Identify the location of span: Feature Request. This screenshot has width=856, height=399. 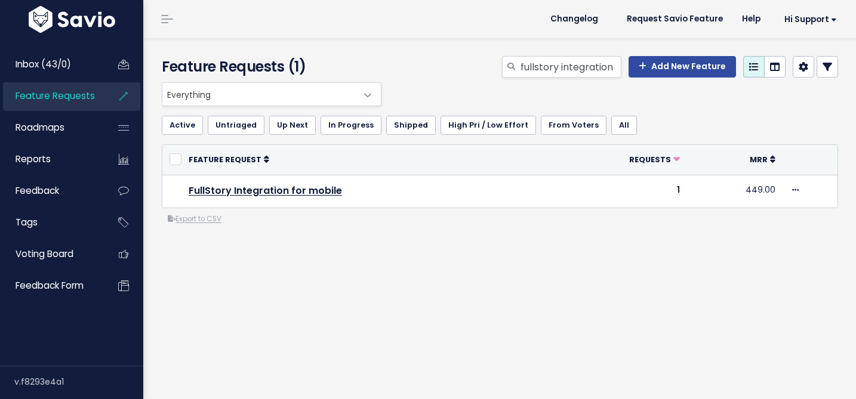
(225, 159).